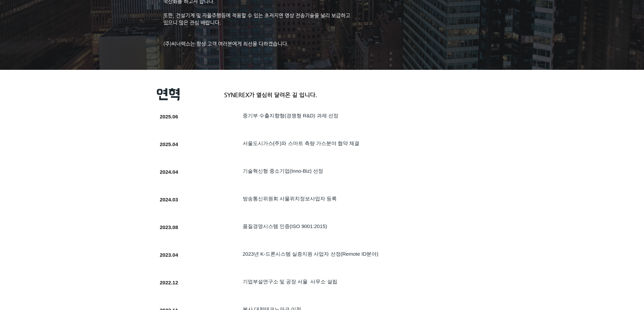 The image size is (644, 310). Describe the element at coordinates (290, 282) in the screenshot. I see `span: 기업부설연구소 및 공장 서울 사무소 설립` at that location.